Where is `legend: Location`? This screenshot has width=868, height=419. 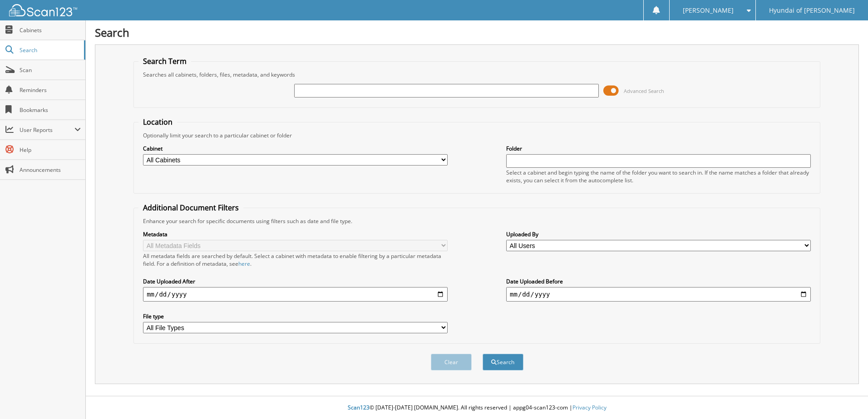 legend: Location is located at coordinates (158, 122).